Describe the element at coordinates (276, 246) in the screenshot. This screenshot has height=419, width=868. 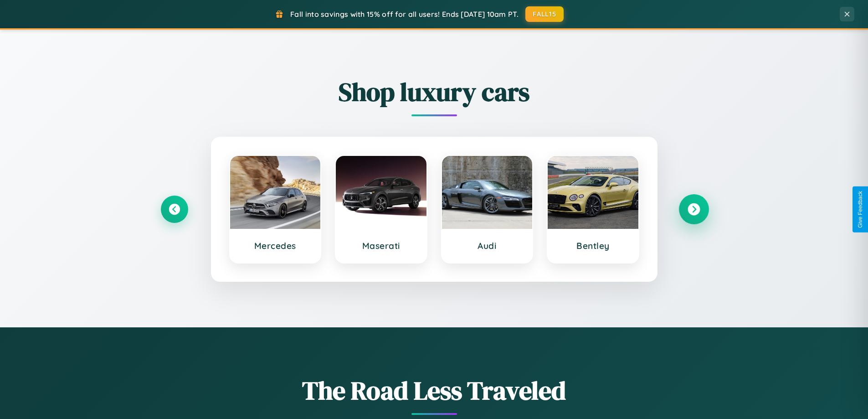
I see `h3: Mercedes` at that location.